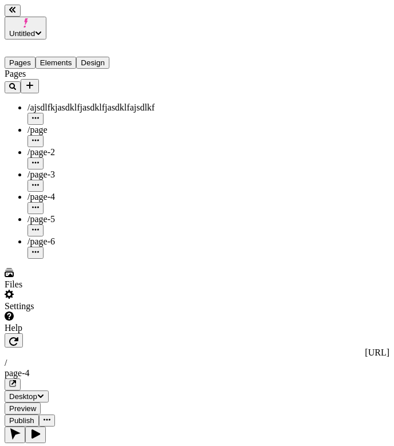 This screenshot has height=446, width=394. I want to click on span: /page, so click(37, 129).